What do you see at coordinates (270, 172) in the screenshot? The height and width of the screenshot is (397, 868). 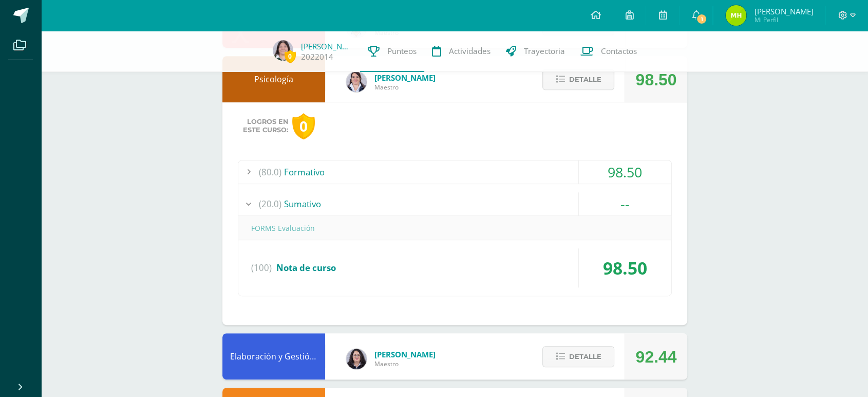 I see `span: (80.0)` at bounding box center [270, 172].